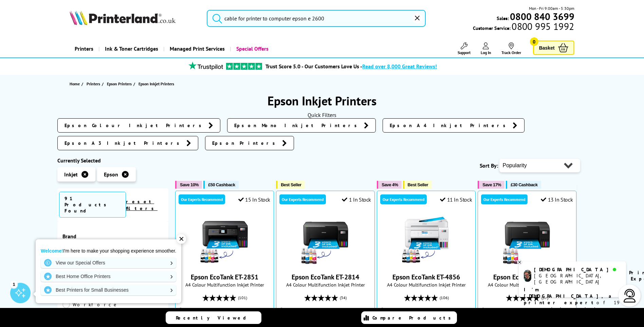 This screenshot has height=327, width=644. I want to click on div: 13 In Stock, so click(557, 199).